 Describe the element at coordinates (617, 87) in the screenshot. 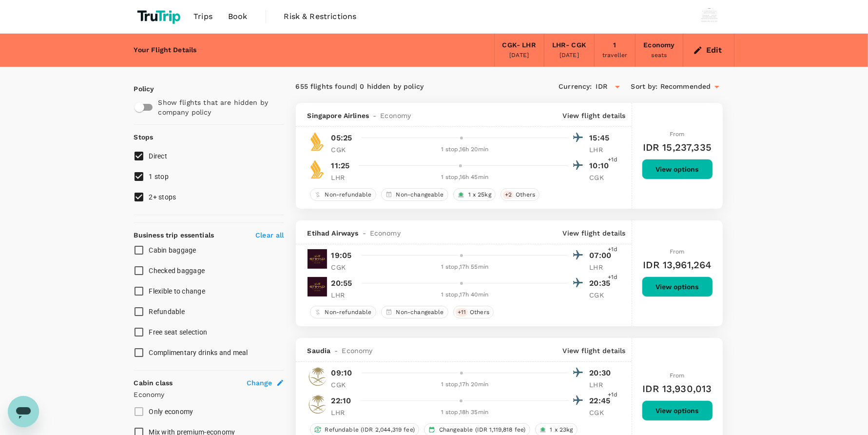

I see `button: Open` at that location.